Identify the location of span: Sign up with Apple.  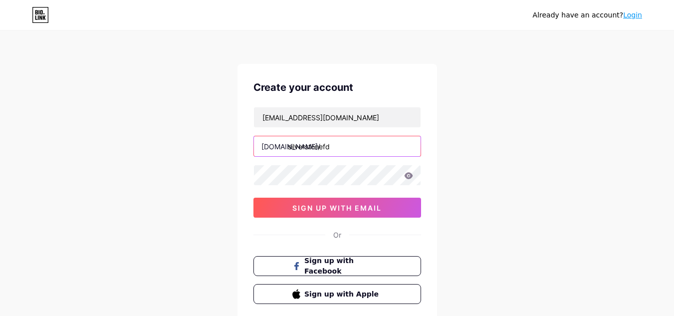
(343, 294).